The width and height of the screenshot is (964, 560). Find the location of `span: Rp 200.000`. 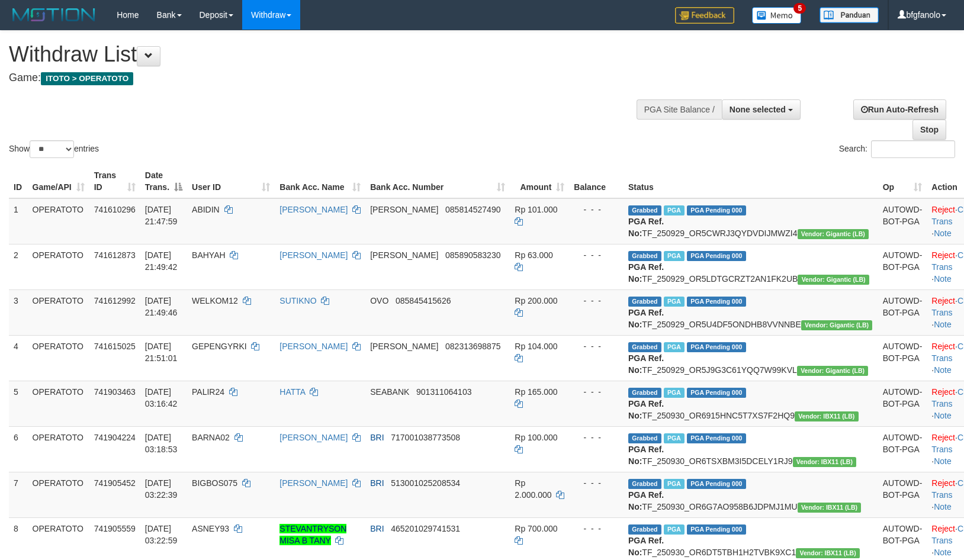

span: Rp 200.000 is located at coordinates (536, 301).